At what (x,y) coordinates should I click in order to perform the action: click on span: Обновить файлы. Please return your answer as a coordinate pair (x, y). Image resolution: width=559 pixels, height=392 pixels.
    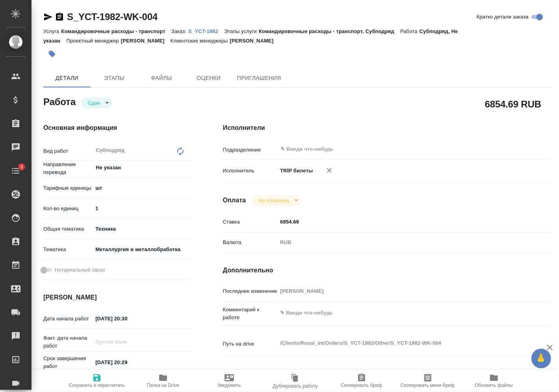
    Looking at the image, I should click on (493, 385).